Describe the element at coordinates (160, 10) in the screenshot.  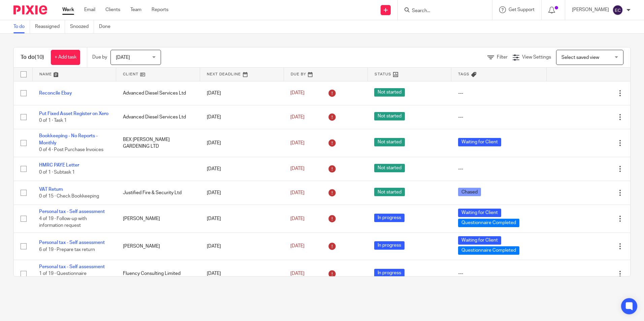
I see `a: Reports` at that location.